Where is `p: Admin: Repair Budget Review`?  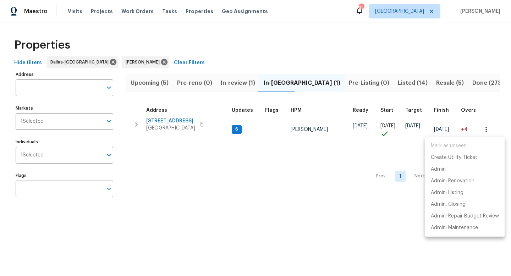 p: Admin: Repair Budget Review is located at coordinates (465, 216).